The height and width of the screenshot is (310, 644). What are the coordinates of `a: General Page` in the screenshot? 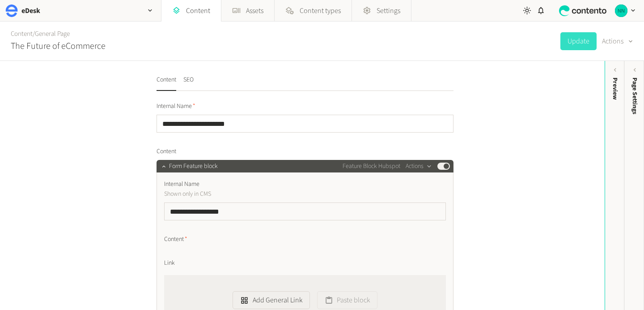 It's located at (53, 34).